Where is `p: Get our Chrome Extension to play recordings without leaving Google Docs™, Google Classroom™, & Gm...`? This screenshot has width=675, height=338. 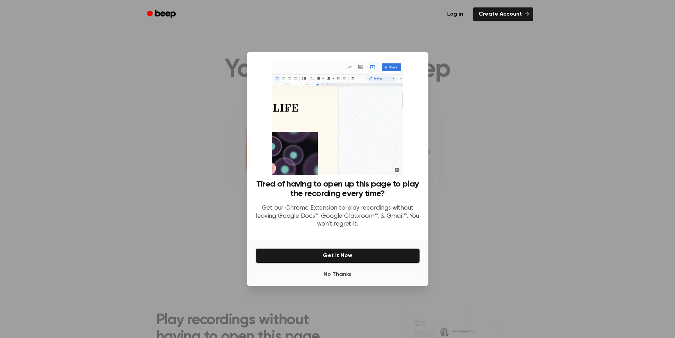 p: Get our Chrome Extension to play recordings without leaving Google Docs™, Google Classroom™, & Gm... is located at coordinates (338, 216).